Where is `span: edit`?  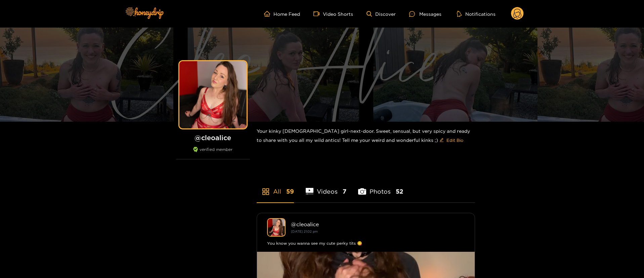 span: edit is located at coordinates (441, 140).